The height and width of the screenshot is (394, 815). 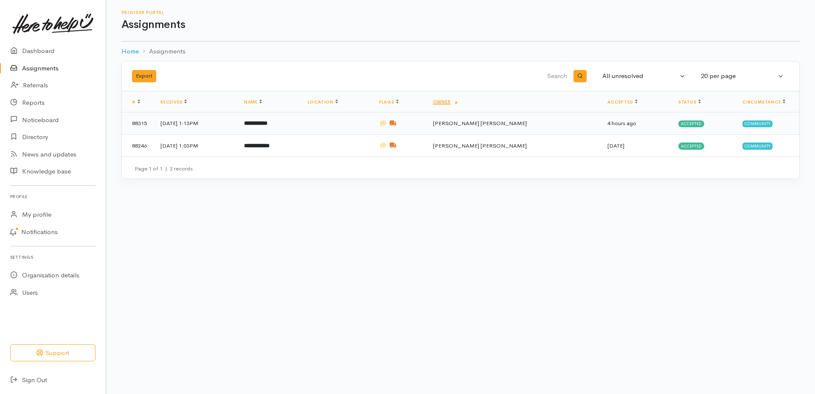 I want to click on a: Circumstance, so click(x=763, y=102).